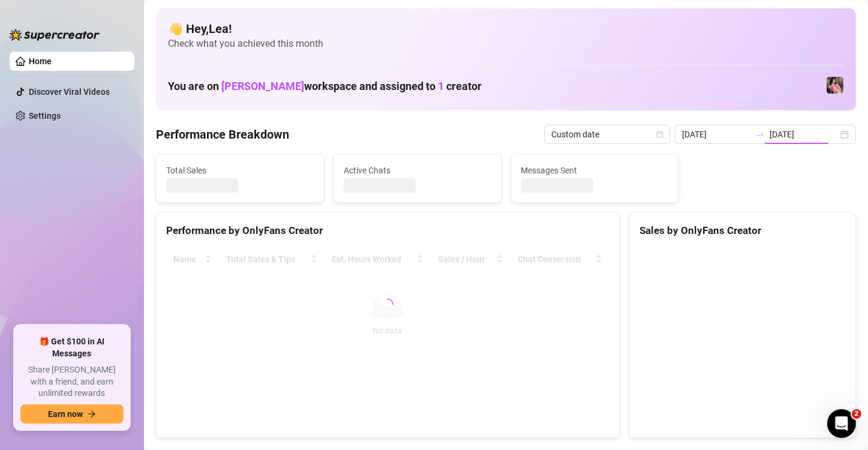 The image size is (868, 450). What do you see at coordinates (835, 85) in the screenshot?
I see `img: Nanner` at bounding box center [835, 85].